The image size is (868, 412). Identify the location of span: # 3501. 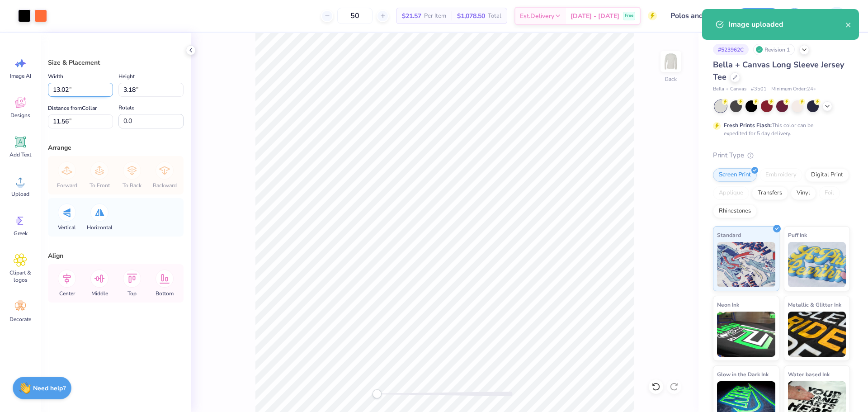
(759, 89).